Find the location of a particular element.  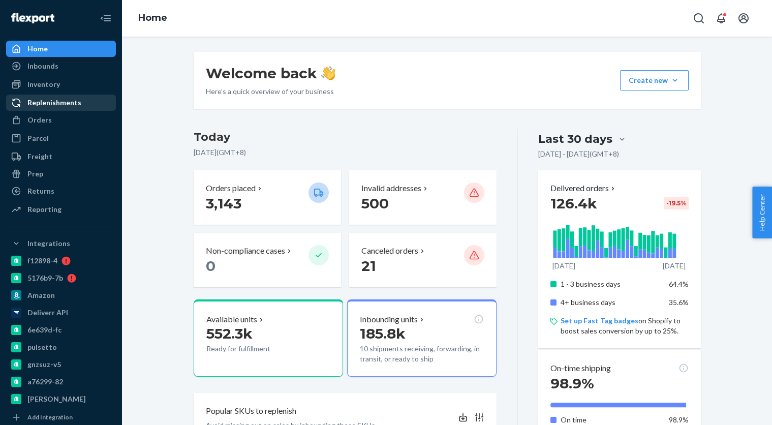

button: Delivered orders is located at coordinates (584, 188).